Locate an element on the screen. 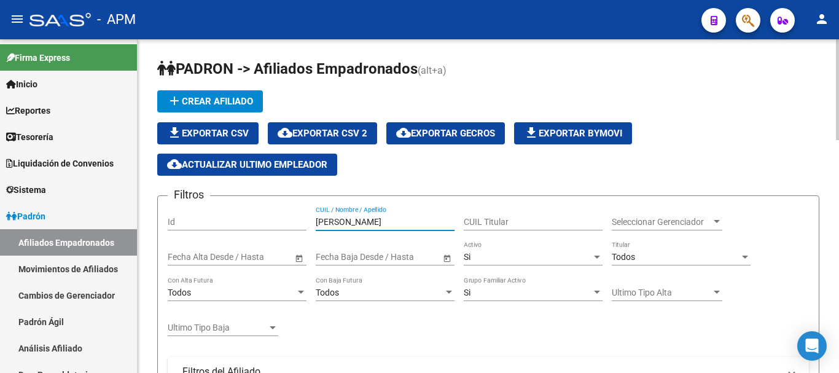  span: Seleccionar Gerenciador is located at coordinates (662, 222).